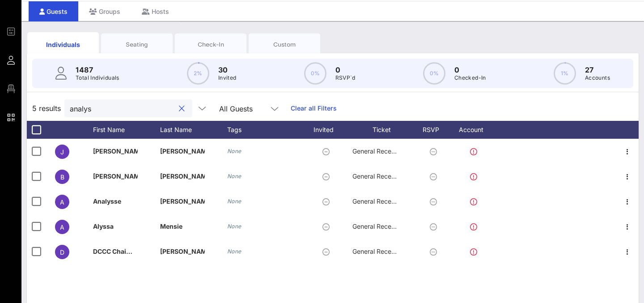 The height and width of the screenshot is (303, 644). I want to click on p: Alyssa, so click(116, 227).